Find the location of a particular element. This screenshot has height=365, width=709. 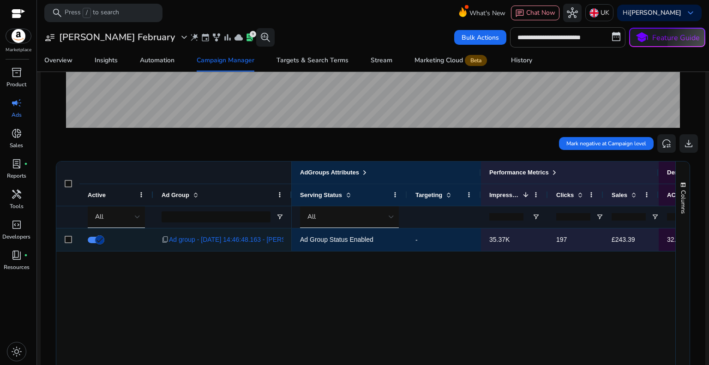

div: Campaign Manager is located at coordinates (225, 60).